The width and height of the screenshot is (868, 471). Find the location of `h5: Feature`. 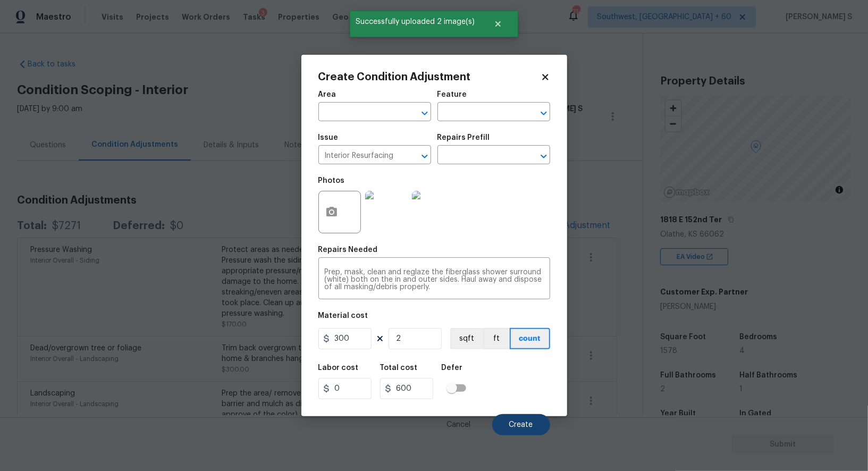

h5: Feature is located at coordinates (453, 95).